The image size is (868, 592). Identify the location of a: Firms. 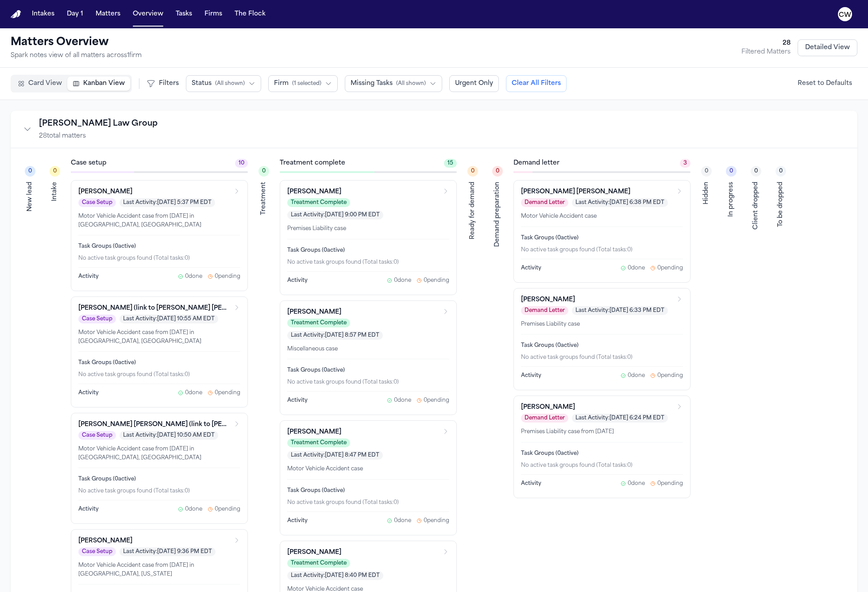
(213, 14).